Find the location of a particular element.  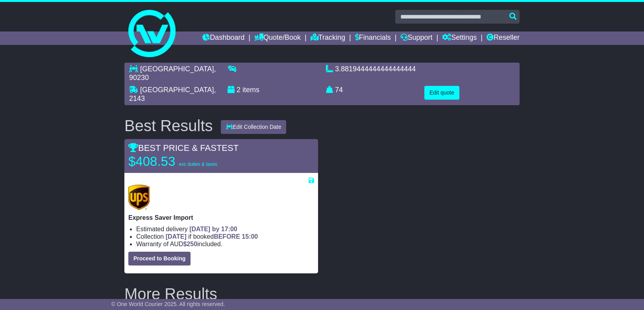

a: Support is located at coordinates (416, 38).